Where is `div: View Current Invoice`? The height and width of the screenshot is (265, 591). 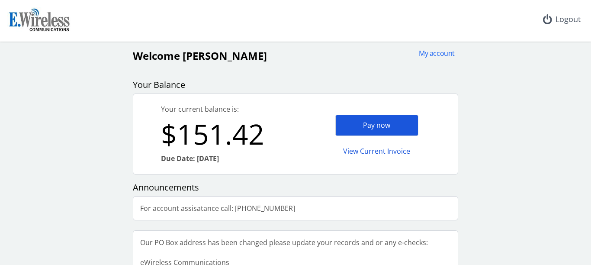
div: View Current Invoice is located at coordinates (377, 151).